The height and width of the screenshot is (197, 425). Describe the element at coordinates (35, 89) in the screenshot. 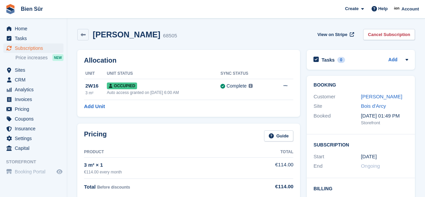

I see `span: Analytics` at that location.